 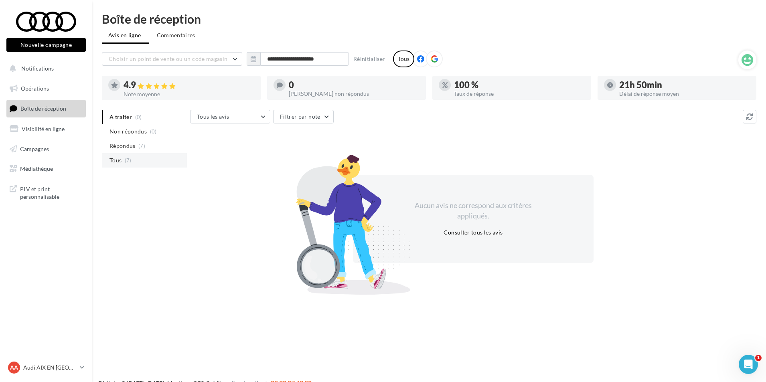 I want to click on span: (0), so click(x=153, y=132).